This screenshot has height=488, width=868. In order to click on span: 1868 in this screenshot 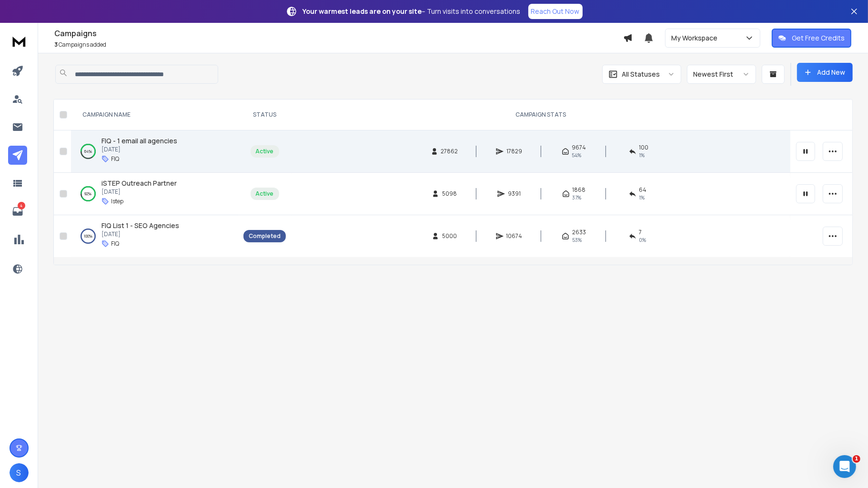, I will do `click(579, 190)`.